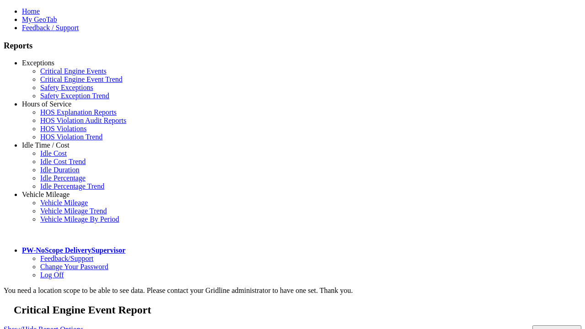 Image resolution: width=585 pixels, height=329 pixels. Describe the element at coordinates (74, 250) in the screenshot. I see `a: PW-NoScope DeliverySupervisor` at that location.